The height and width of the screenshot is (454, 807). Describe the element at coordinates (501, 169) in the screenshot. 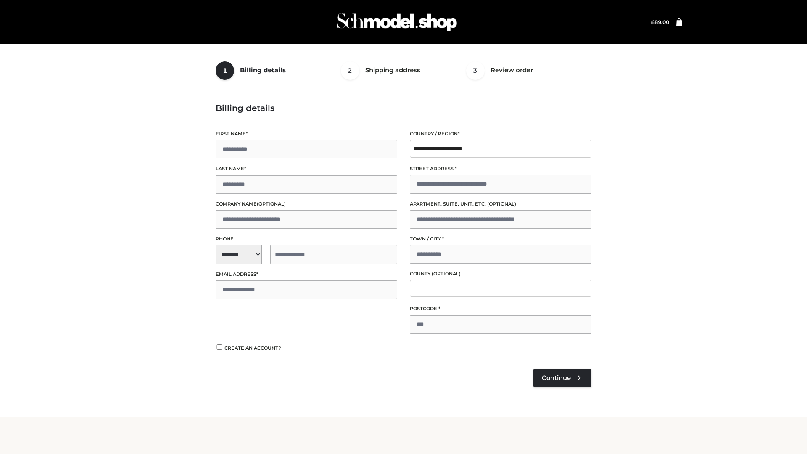

I see `label: Street address` at that location.